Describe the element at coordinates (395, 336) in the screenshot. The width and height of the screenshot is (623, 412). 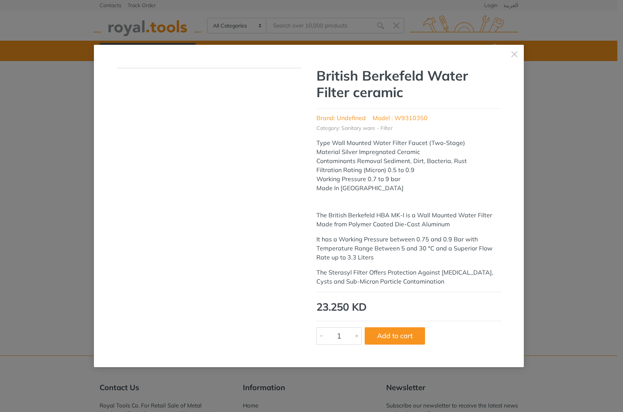
I see `button: Add to cart` at that location.